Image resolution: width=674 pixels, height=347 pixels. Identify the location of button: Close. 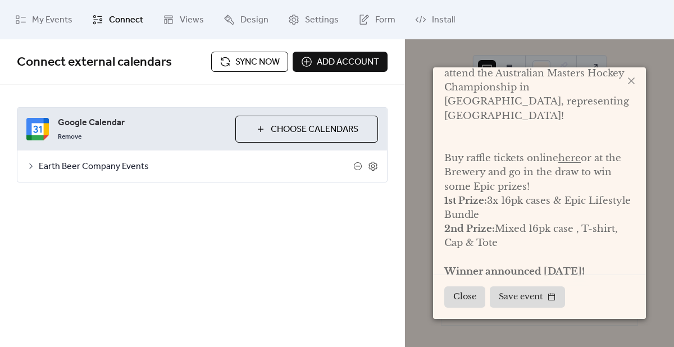
(465, 297).